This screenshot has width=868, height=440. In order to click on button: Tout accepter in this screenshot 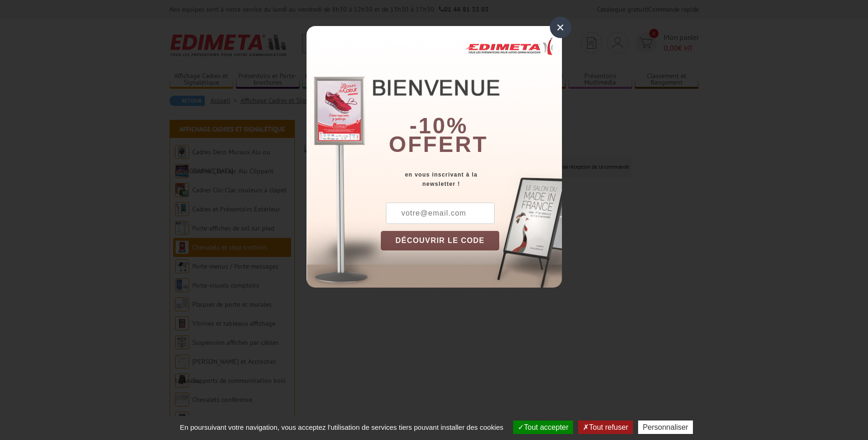, I will do `click(543, 427)`.